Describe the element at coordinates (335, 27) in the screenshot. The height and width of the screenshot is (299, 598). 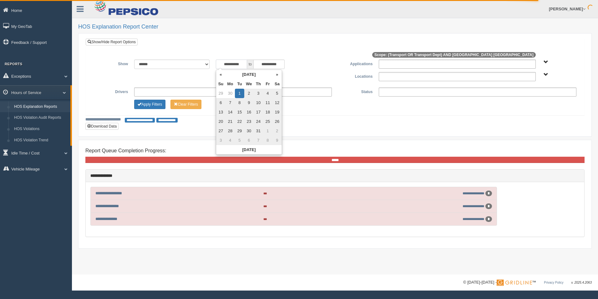
I see `h2: HOS Explanation Report Center` at that location.